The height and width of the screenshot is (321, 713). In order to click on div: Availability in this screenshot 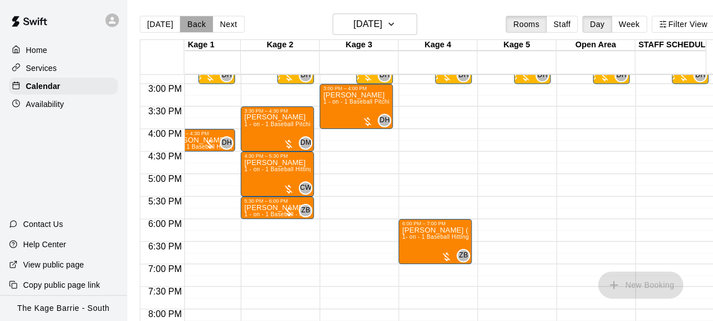, I will do `click(63, 104)`.